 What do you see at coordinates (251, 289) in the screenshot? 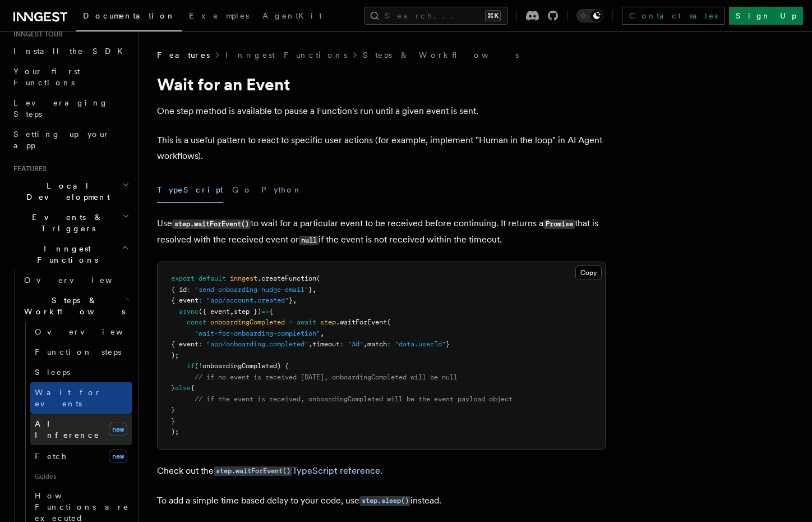
I see `span: "send-onboarding-nudge-email"` at bounding box center [251, 289].